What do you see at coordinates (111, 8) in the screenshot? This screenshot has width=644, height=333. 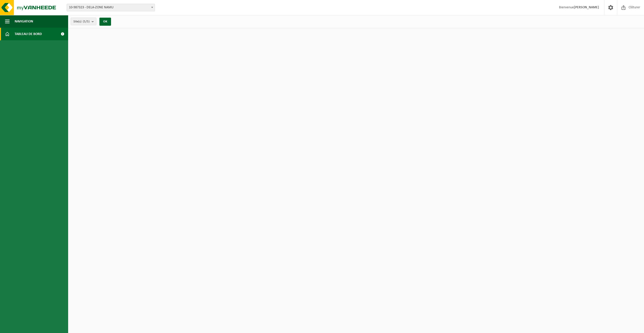 I see `span: 10-987323 - DELA-ZONE NAMU` at bounding box center [111, 8].